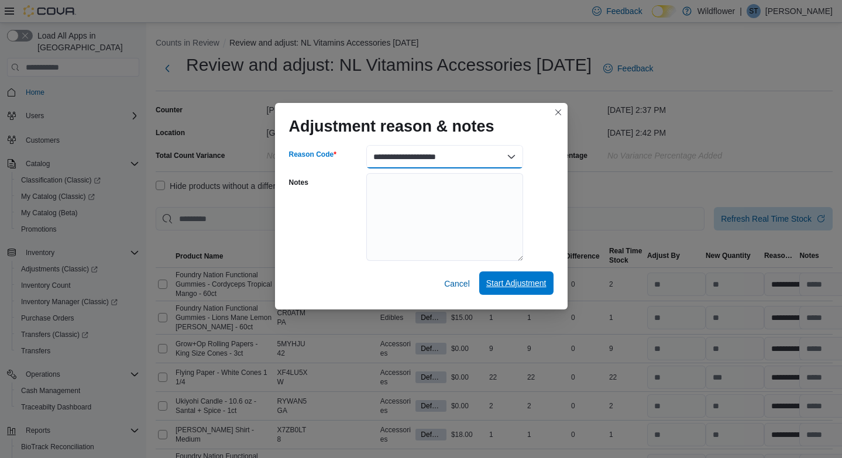  I want to click on span: Start Adjustment, so click(516, 283).